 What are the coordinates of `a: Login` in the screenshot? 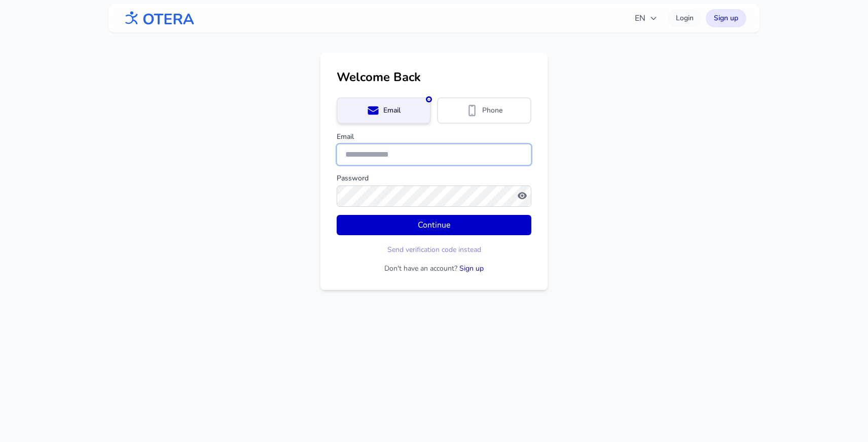 It's located at (685, 18).